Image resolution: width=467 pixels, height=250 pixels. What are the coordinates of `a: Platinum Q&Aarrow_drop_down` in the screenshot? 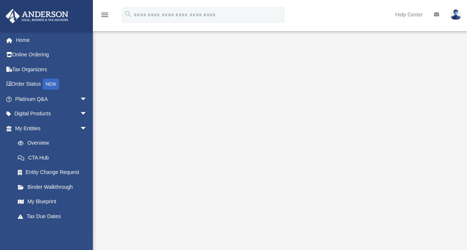 It's located at (52, 99).